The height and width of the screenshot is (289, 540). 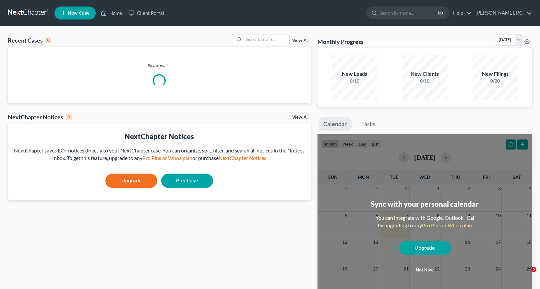 I want to click on a: Purchase, so click(x=187, y=180).